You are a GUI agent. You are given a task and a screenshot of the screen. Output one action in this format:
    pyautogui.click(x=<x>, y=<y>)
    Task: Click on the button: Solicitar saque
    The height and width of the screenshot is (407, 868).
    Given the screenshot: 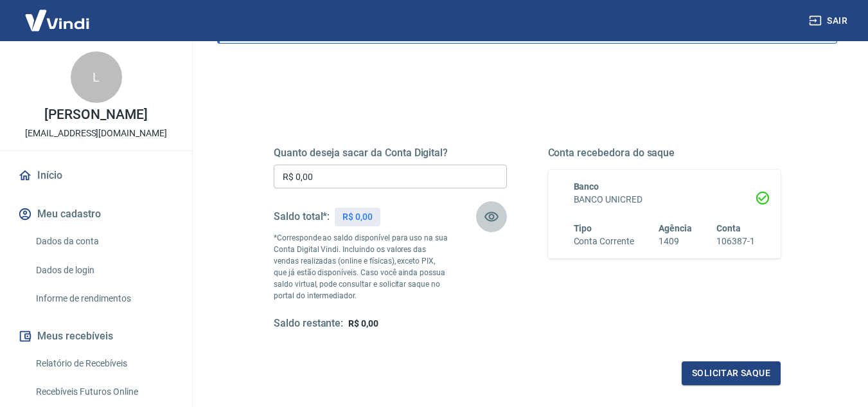 What is the action you would take?
    pyautogui.click(x=731, y=373)
    